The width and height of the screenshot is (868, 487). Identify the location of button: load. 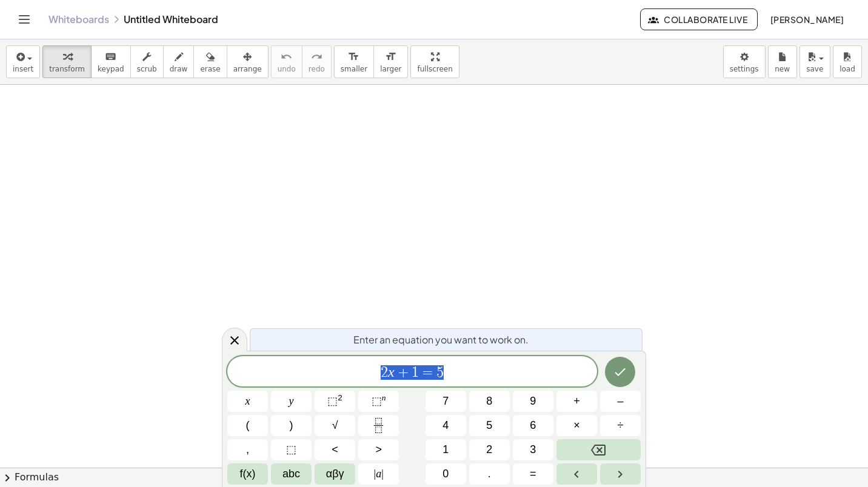
(847, 62).